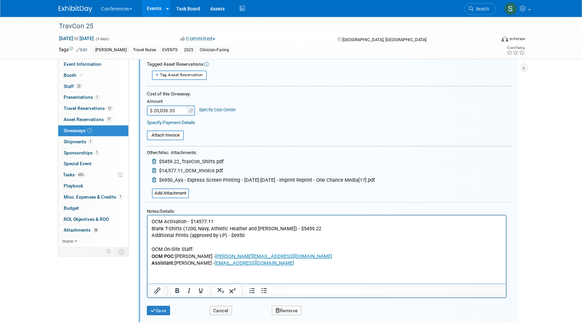  What do you see at coordinates (93, 219) in the screenshot?
I see `a: ROI, Objectives & ROO` at bounding box center [93, 219].